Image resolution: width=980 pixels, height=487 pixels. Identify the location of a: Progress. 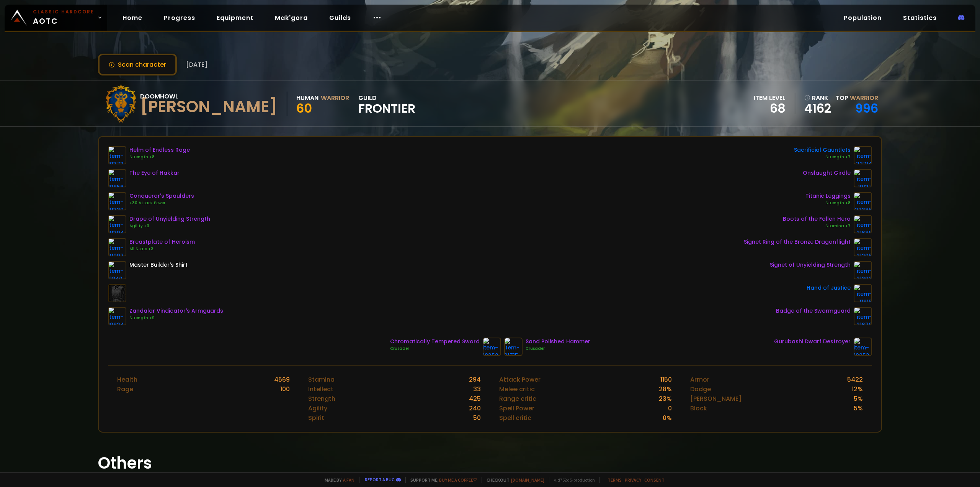
(179, 18).